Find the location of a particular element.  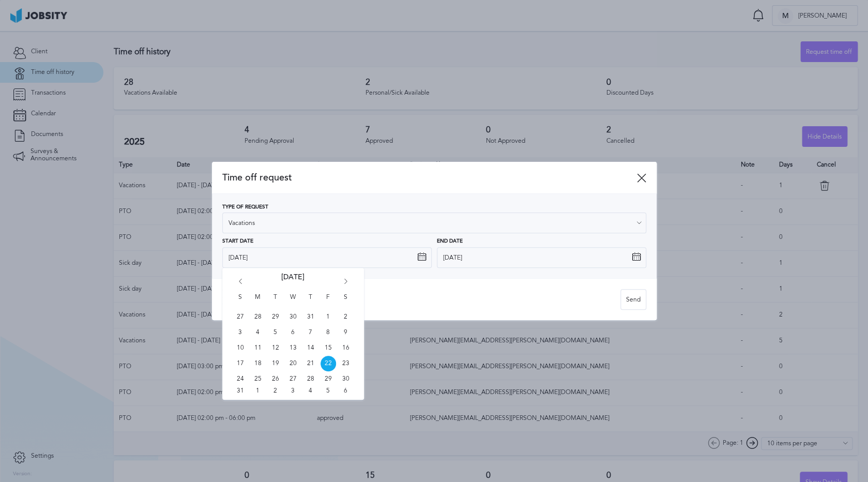

span: Sat Aug 23 2025 is located at coordinates (346, 364).